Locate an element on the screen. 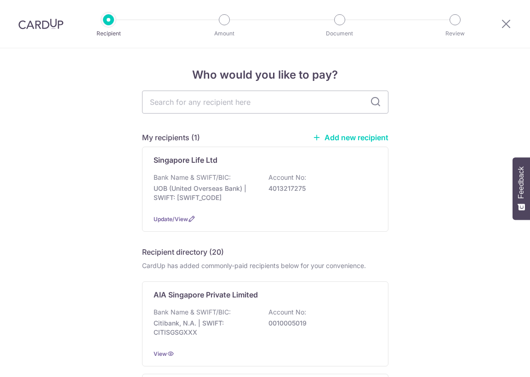 This screenshot has height=377, width=530. p: Citibank, N.A. | SWIFT: CITISGSGXXX is located at coordinates (205, 328).